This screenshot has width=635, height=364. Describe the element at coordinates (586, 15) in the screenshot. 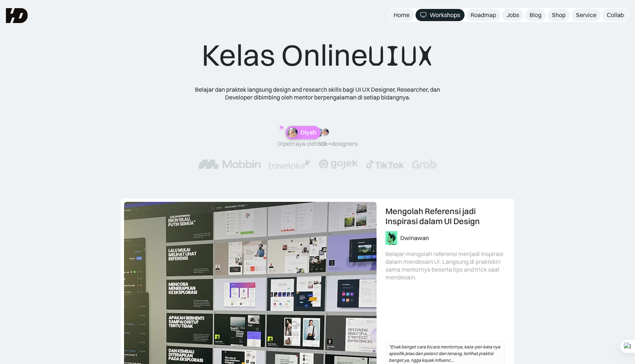

I see `div: Service` at that location.